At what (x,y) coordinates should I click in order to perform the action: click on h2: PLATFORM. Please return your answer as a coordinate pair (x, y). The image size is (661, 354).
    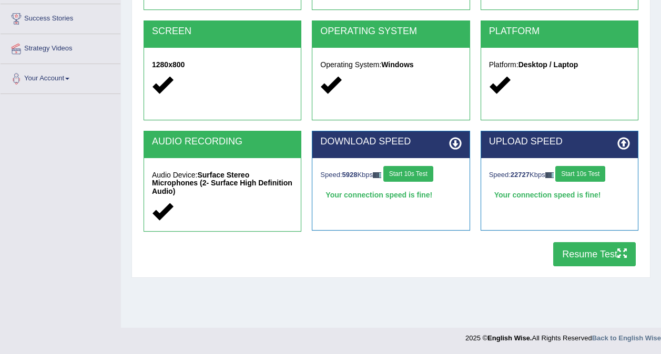
    Looking at the image, I should click on (559, 32).